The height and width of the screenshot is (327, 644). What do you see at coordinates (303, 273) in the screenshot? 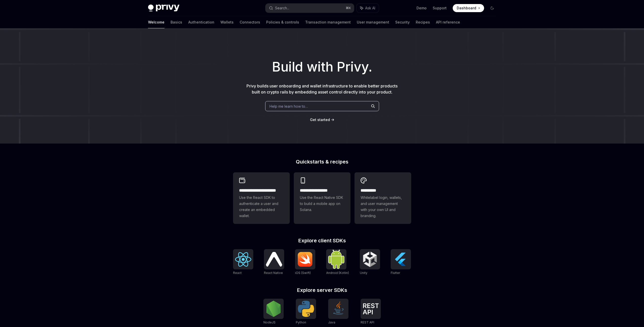
I see `span: iOS (Swift)` at bounding box center [303, 273].